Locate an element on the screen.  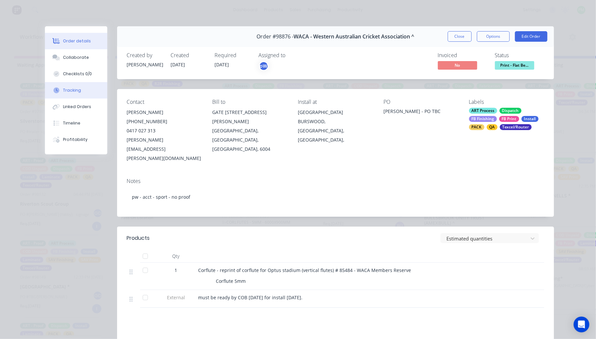
div: Status is located at coordinates (520, 55).